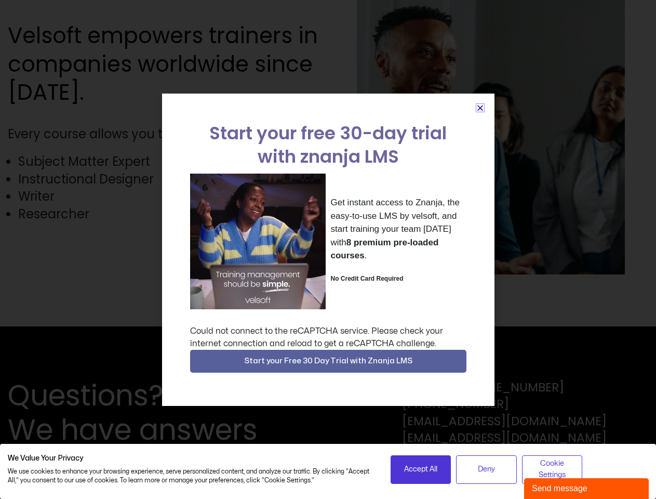 This screenshot has width=656, height=499. What do you see at coordinates (328, 361) in the screenshot?
I see `span: Start your Free 30 Day Trial with Znanja LMS` at bounding box center [328, 361].